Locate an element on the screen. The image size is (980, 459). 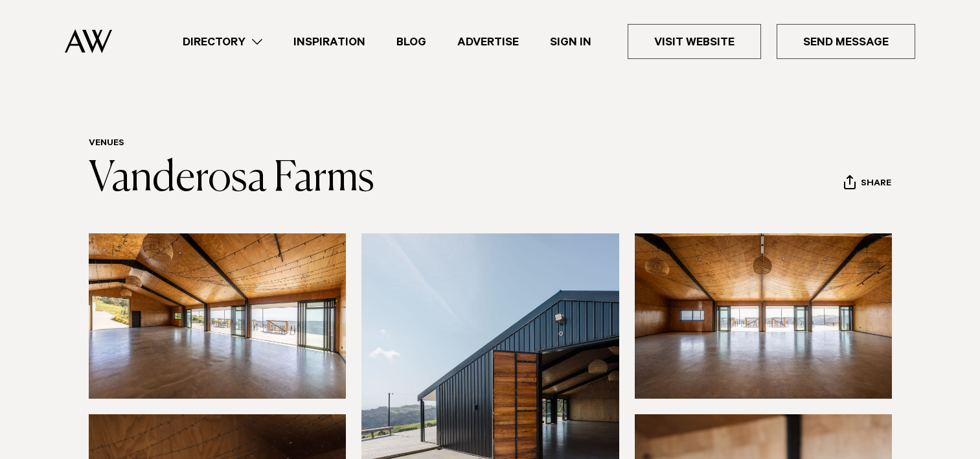
img: Empty barn space at Vanderosa Farms is located at coordinates (764, 316).